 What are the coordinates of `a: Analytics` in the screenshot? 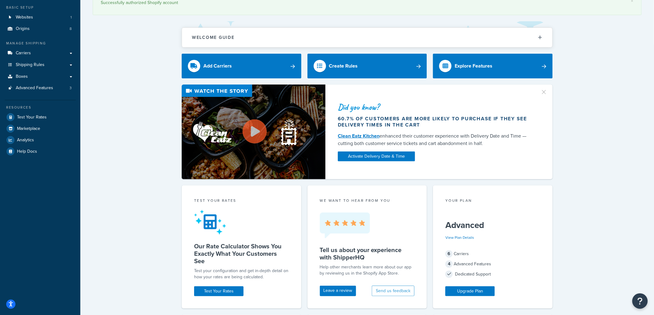 It's located at (40, 140).